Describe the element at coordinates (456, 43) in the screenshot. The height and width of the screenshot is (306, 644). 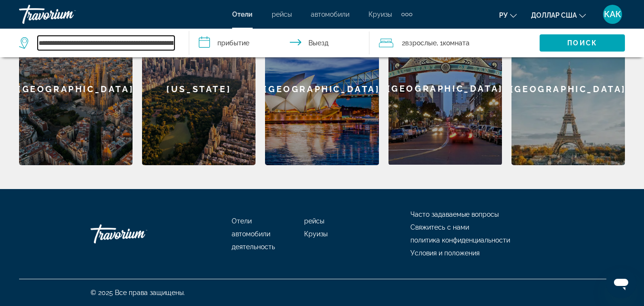
I see `font: Комната` at that location.